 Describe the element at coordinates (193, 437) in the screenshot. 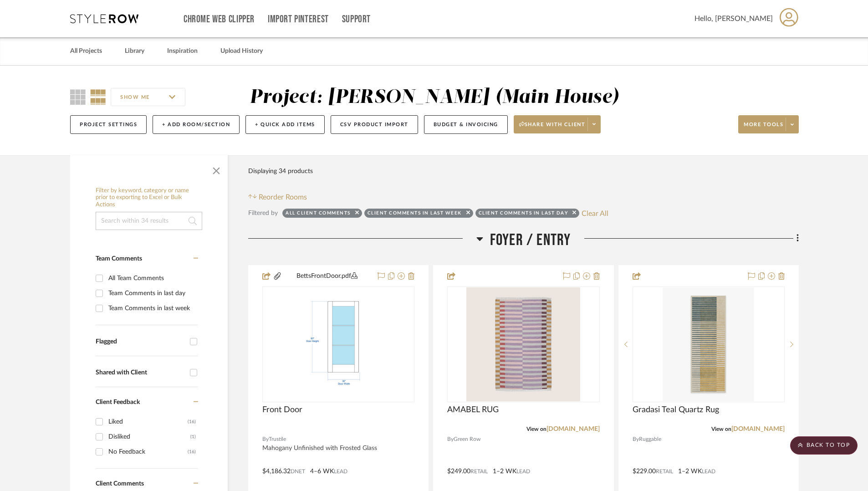

I see `div: (1)` at that location.